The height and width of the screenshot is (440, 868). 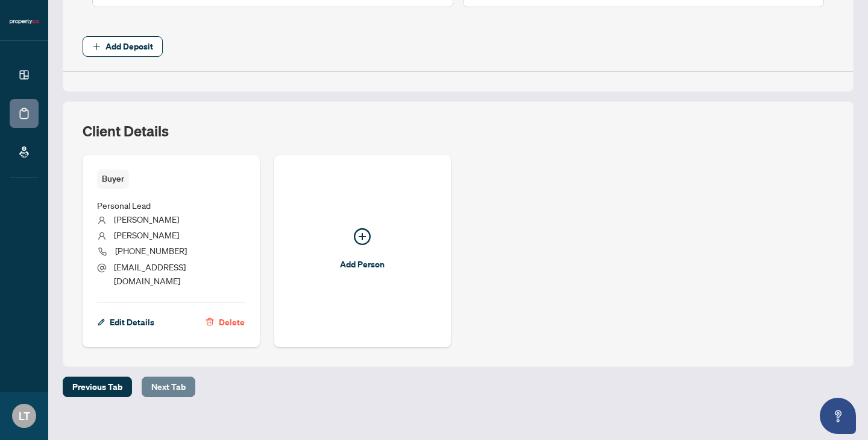 I want to click on button: Previous Tab, so click(x=97, y=387).